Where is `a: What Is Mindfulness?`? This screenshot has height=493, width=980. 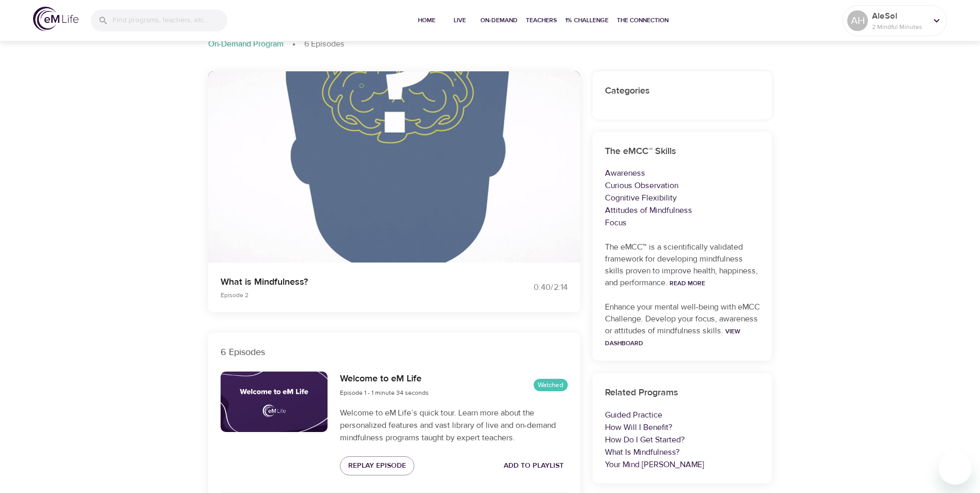
a: What Is Mindfulness? is located at coordinates (642, 452).